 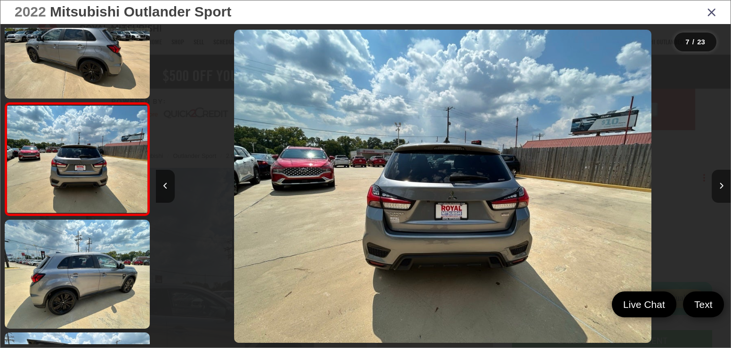 What do you see at coordinates (712, 12) in the screenshot?
I see `i: Close gallery` at bounding box center [712, 12].